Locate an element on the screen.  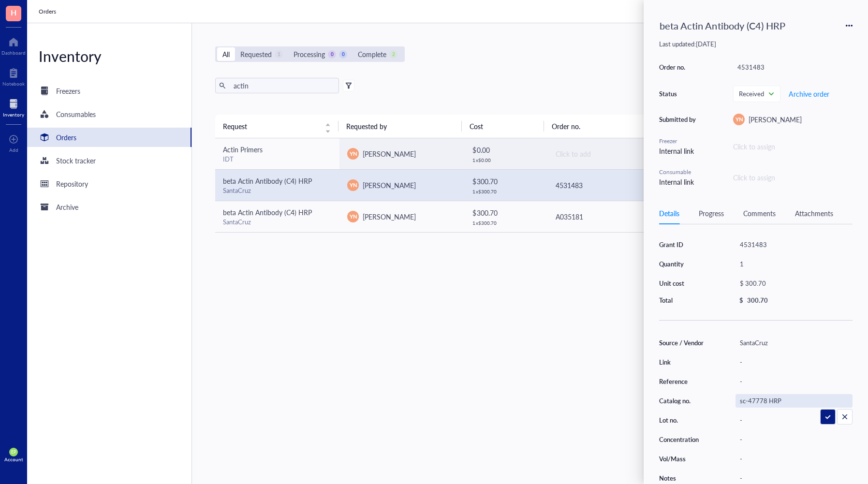
td: Click to add is located at coordinates (609, 154).